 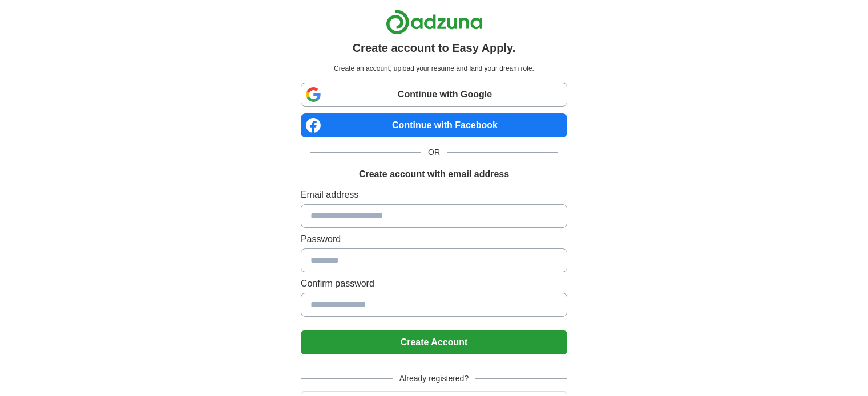 What do you see at coordinates (434, 174) in the screenshot?
I see `h1: Create account with email address` at bounding box center [434, 174].